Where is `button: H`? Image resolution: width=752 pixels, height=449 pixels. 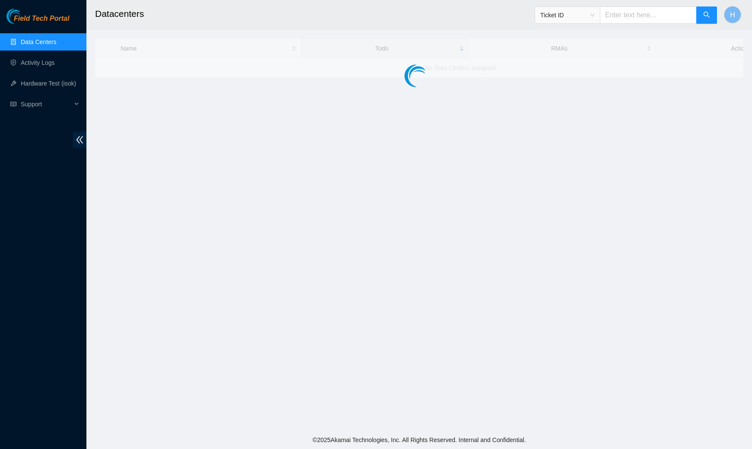 button: H is located at coordinates (732, 15).